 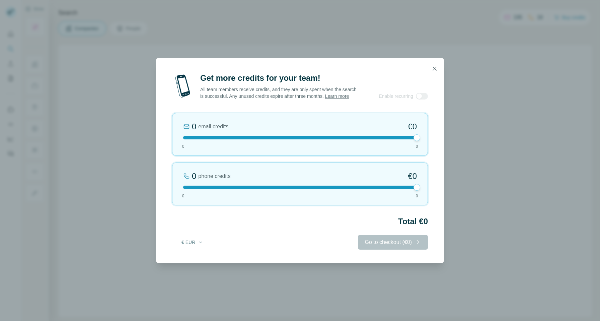 I want to click on p: All team members receive credits, and they are only spent when the search is successful. Any unus..., so click(x=279, y=93).